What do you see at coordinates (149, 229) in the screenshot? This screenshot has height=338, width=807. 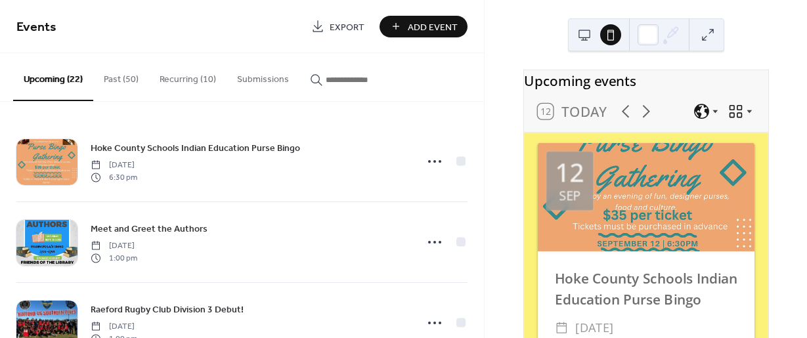 I see `span: Meet and Greet the Authors` at bounding box center [149, 229].